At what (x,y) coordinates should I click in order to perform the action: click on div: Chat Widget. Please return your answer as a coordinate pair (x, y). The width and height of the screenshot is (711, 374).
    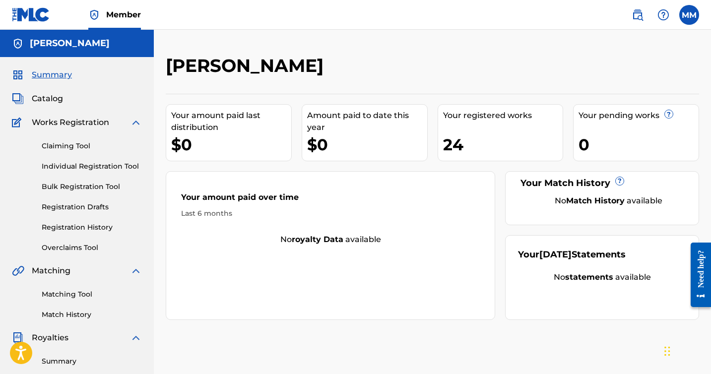
    Looking at the image, I should click on (686, 350).